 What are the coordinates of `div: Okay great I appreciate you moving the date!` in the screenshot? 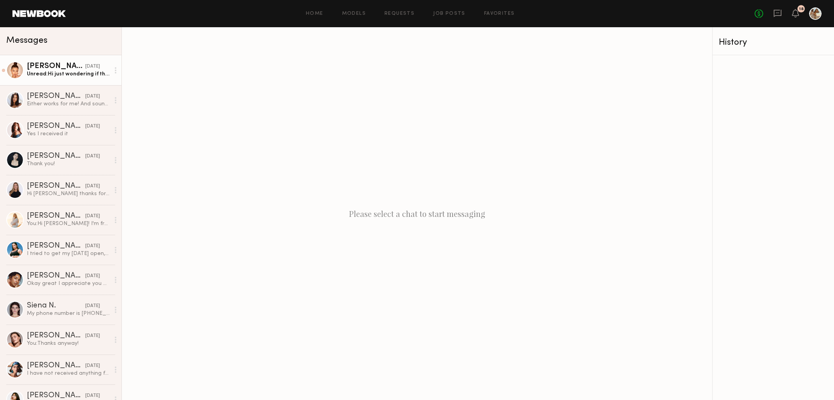 It's located at (68, 284).